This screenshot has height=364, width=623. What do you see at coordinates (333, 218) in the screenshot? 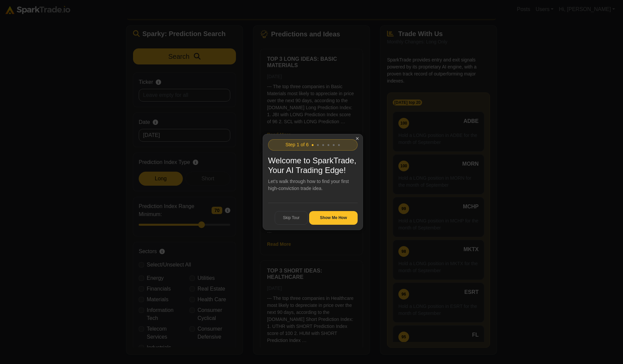
I see `button: Show Me How` at bounding box center [333, 218].